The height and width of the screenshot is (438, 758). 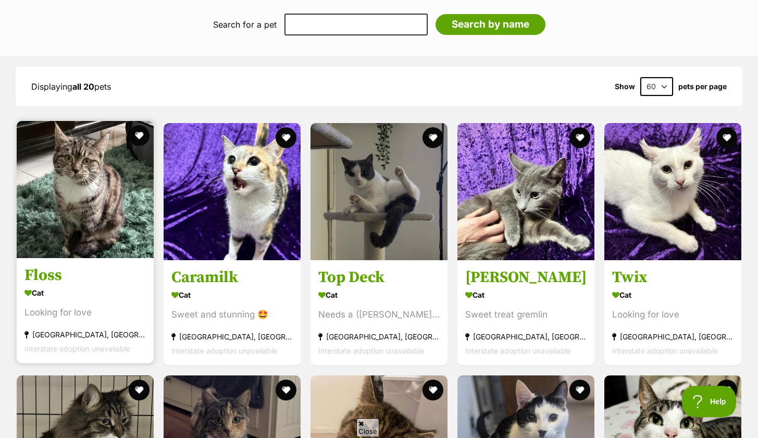 What do you see at coordinates (379, 191) in the screenshot?
I see `img: Top Deck` at bounding box center [379, 191].